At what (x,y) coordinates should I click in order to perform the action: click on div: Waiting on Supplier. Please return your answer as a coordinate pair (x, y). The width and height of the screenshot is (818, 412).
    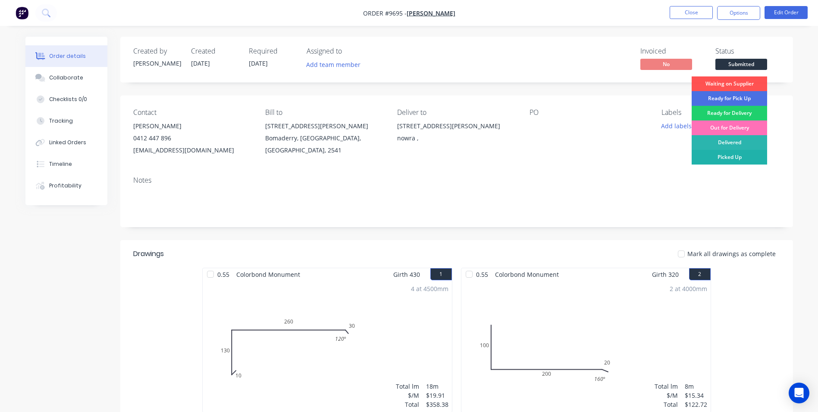
    Looking at the image, I should click on (730, 84).